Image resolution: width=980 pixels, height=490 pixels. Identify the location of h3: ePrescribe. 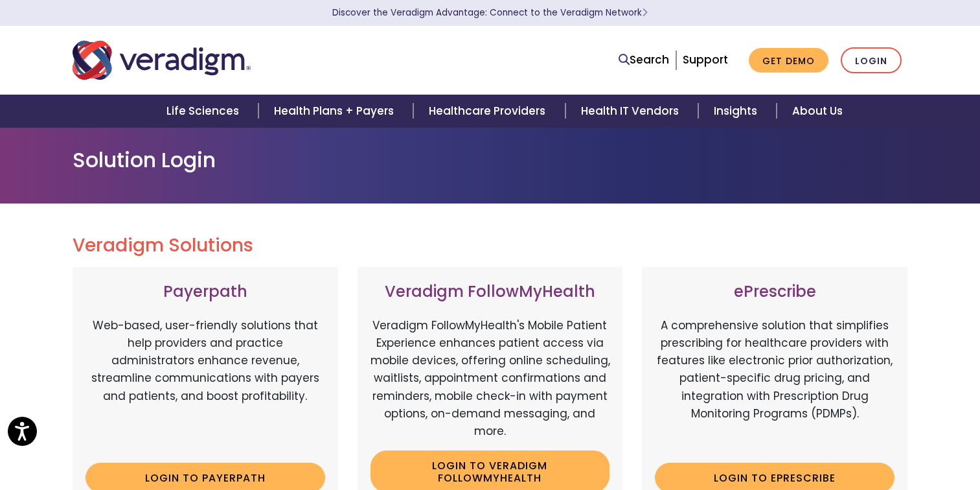
(774, 292).